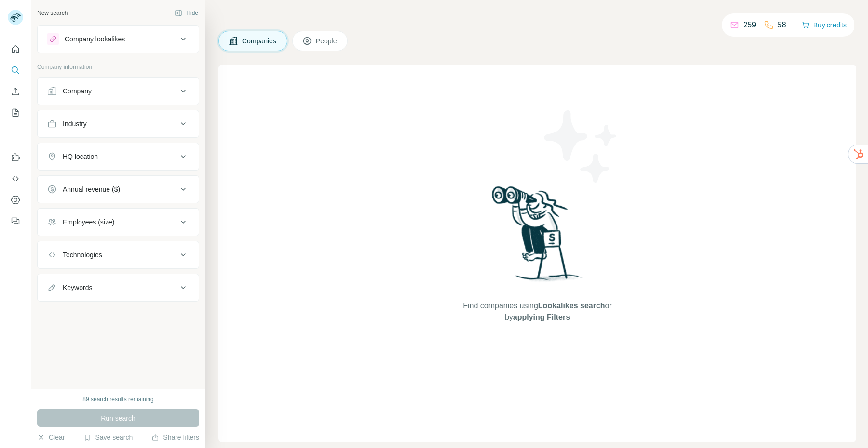  Describe the element at coordinates (541, 317) in the screenshot. I see `span: applying Filters` at that location.